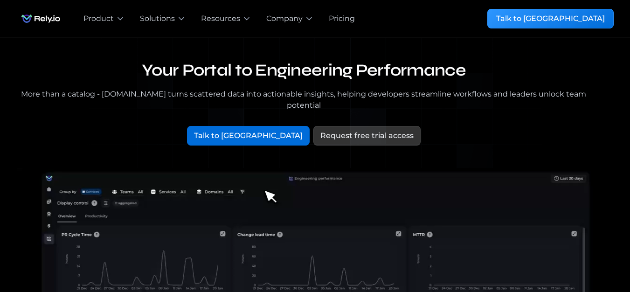 Image resolution: width=630 pixels, height=292 pixels. What do you see at coordinates (304, 70) in the screenshot?
I see `h1: Your Portal to Engineering Performance` at bounding box center [304, 70].